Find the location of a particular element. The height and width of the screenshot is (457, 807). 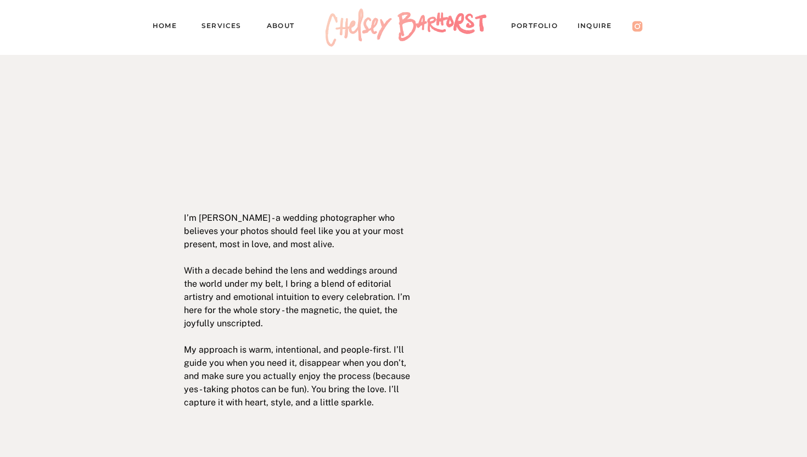

a: PORTFOLIO is located at coordinates (540, 27).